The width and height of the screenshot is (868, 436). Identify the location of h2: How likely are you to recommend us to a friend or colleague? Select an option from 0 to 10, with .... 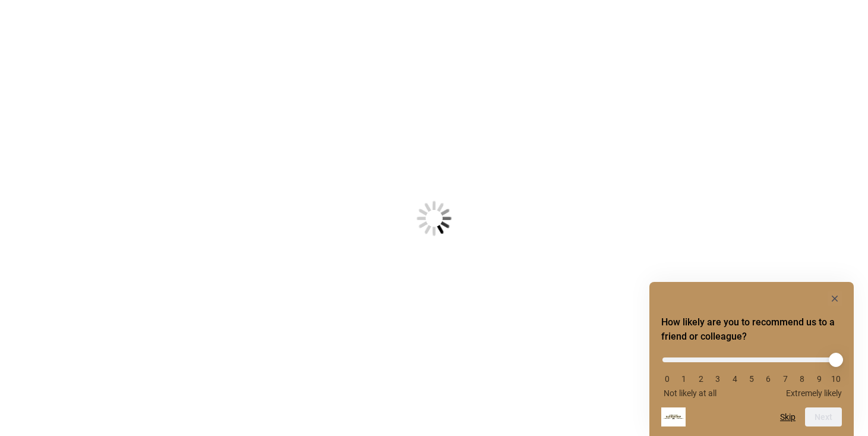
(752, 330).